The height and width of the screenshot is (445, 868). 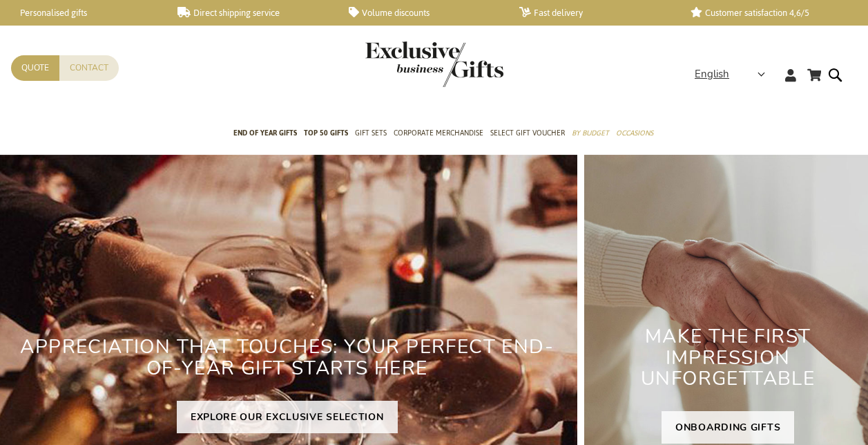 What do you see at coordinates (590, 133) in the screenshot?
I see `span: By Budget` at bounding box center [590, 133].